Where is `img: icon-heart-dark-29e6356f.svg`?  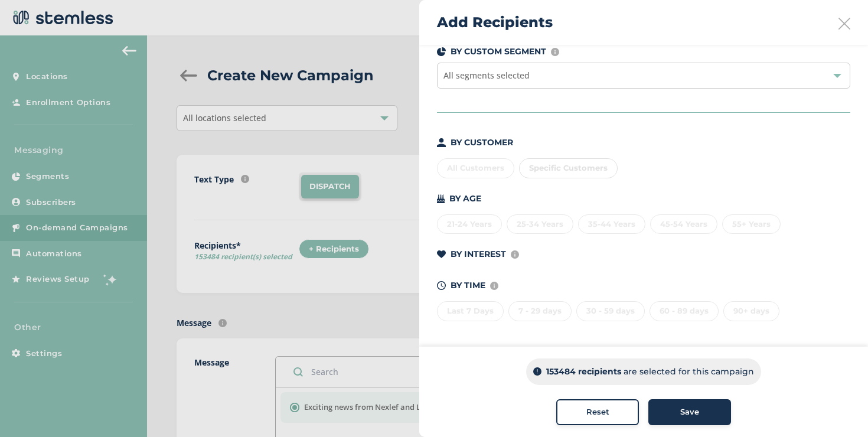
img: icon-heart-dark-29e6356f.svg is located at coordinates (441, 255).